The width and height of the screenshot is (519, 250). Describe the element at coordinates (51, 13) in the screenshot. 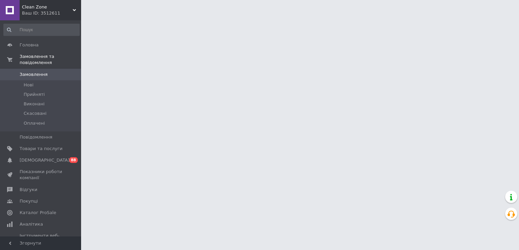

I see `div: Ваш ID: 3512611` at that location.